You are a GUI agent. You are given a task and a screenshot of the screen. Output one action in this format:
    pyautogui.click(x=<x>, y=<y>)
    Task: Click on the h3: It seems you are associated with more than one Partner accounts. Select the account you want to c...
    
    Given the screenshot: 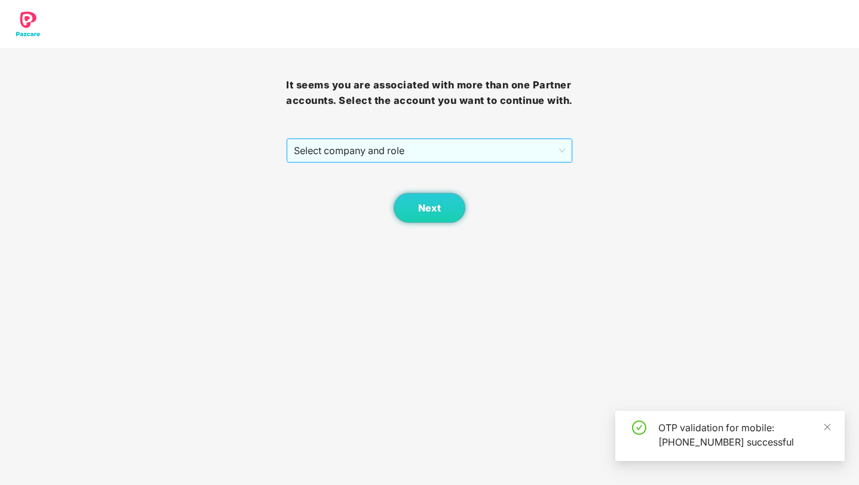 What is the action you would take?
    pyautogui.click(x=429, y=93)
    